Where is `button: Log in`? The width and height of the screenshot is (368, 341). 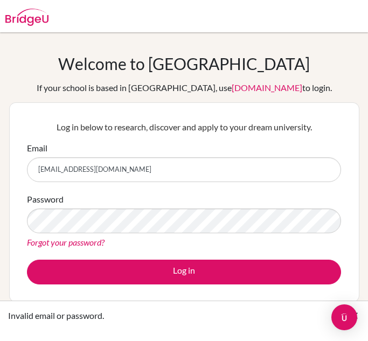
button: Log in is located at coordinates (184, 272).